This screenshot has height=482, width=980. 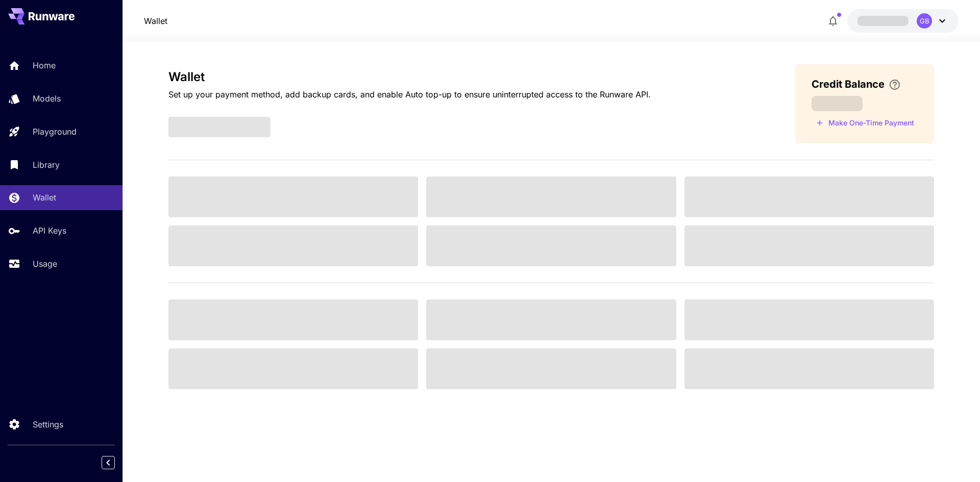 I want to click on span: Credit Balance, so click(x=848, y=85).